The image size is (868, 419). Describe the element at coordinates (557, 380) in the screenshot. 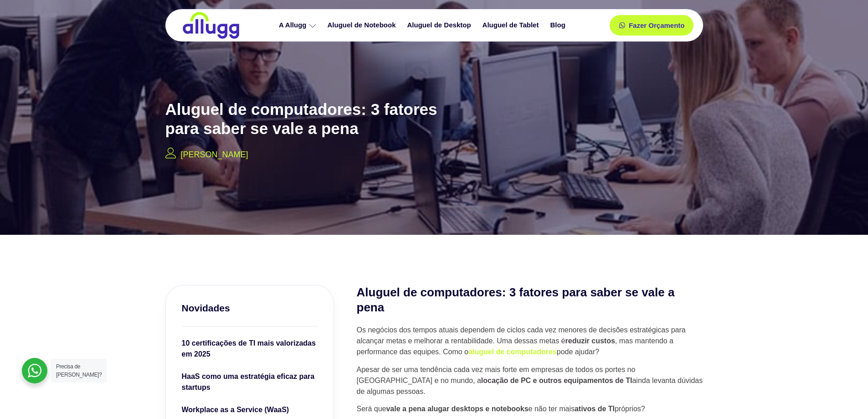

I see `b: locação de PC e outros equipamentos de TI` at that location.